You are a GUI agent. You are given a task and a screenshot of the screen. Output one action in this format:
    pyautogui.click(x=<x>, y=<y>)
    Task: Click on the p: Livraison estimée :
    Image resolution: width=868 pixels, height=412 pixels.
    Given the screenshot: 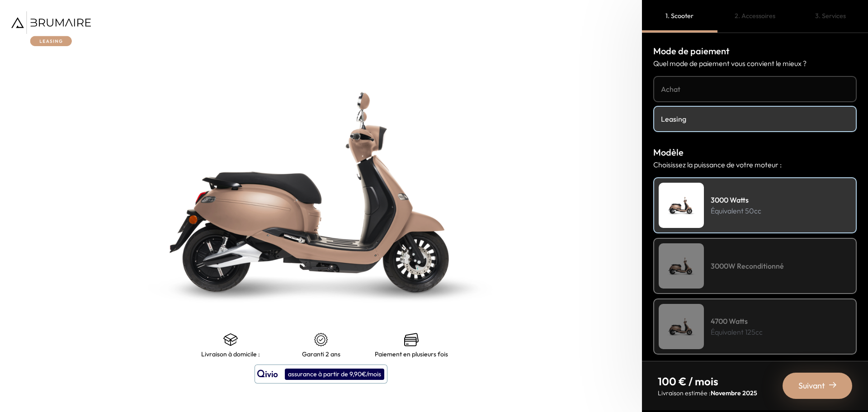 What is the action you would take?
    pyautogui.click(x=707, y=393)
    